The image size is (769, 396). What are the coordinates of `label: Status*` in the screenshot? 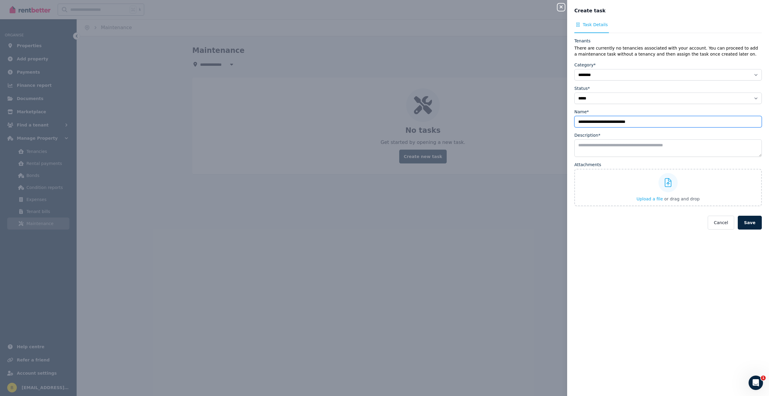 It's located at (582, 88).